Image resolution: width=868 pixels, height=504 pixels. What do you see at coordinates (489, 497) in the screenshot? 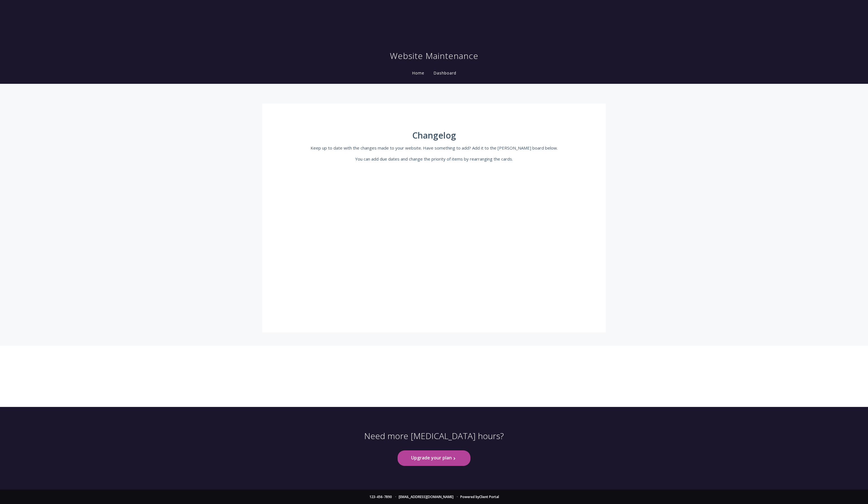
I see `a: Client Portal` at bounding box center [489, 497].